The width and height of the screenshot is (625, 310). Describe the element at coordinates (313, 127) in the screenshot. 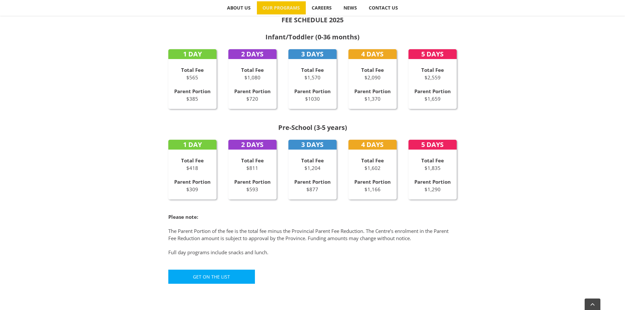

I see `strong: Pre-School (3-5 years)` at that location.